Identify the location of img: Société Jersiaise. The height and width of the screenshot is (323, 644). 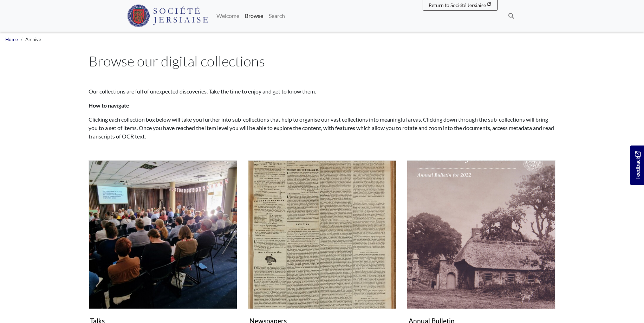
(167, 16).